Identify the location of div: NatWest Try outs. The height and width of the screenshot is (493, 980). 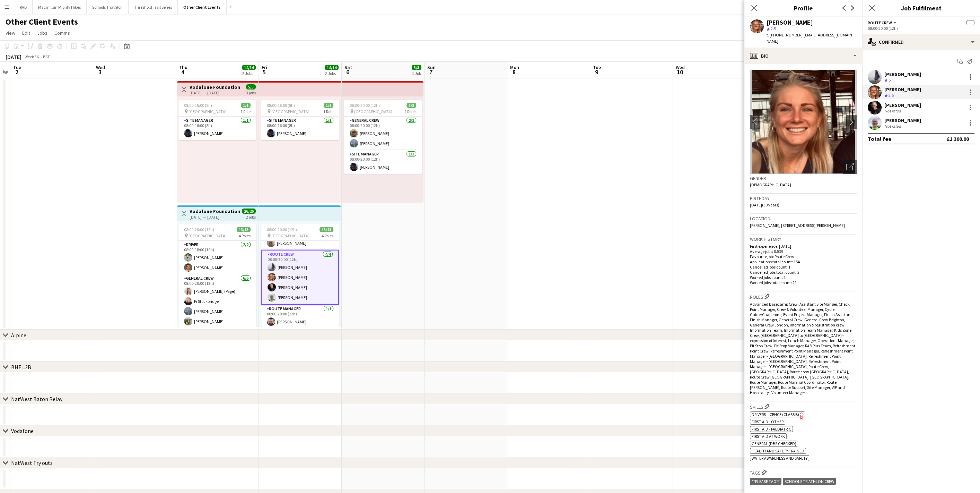
(32, 463).